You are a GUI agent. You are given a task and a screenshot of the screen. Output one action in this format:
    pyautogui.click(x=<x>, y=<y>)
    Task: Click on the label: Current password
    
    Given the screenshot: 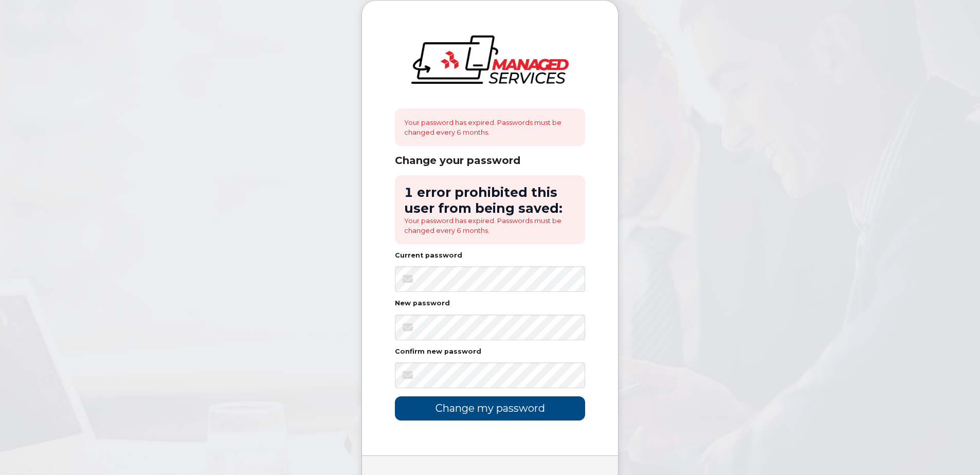 What is the action you would take?
    pyautogui.click(x=428, y=256)
    